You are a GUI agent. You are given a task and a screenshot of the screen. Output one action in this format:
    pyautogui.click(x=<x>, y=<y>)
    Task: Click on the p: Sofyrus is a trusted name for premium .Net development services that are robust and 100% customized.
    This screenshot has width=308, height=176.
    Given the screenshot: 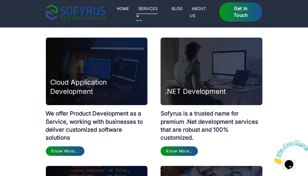 What is the action you would take?
    pyautogui.click(x=211, y=124)
    